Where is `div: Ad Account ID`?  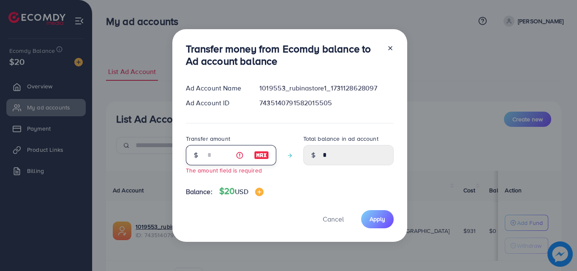
div: Ad Account ID is located at coordinates (216, 103).